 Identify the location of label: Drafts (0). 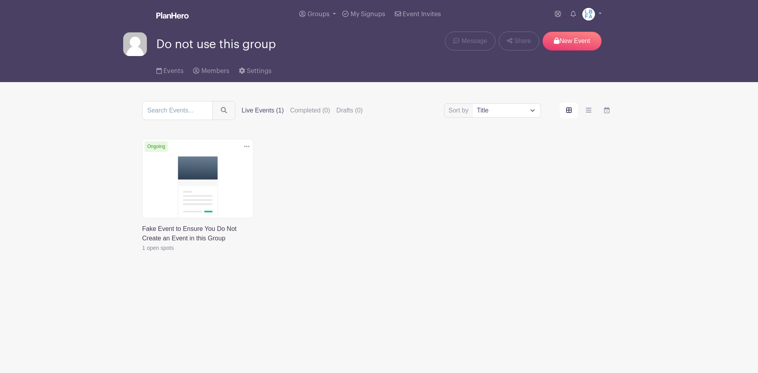
(349, 111).